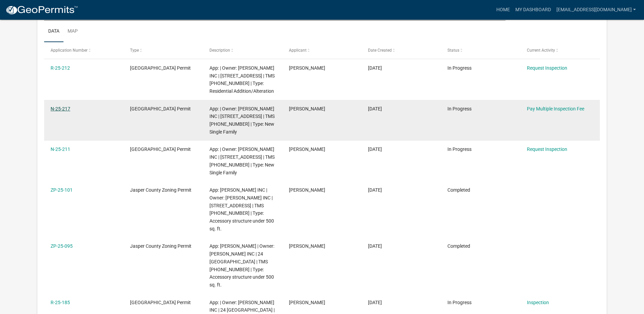 This screenshot has width=644, height=314. Describe the element at coordinates (297, 51) in the screenshot. I see `span: Applicant` at that location.